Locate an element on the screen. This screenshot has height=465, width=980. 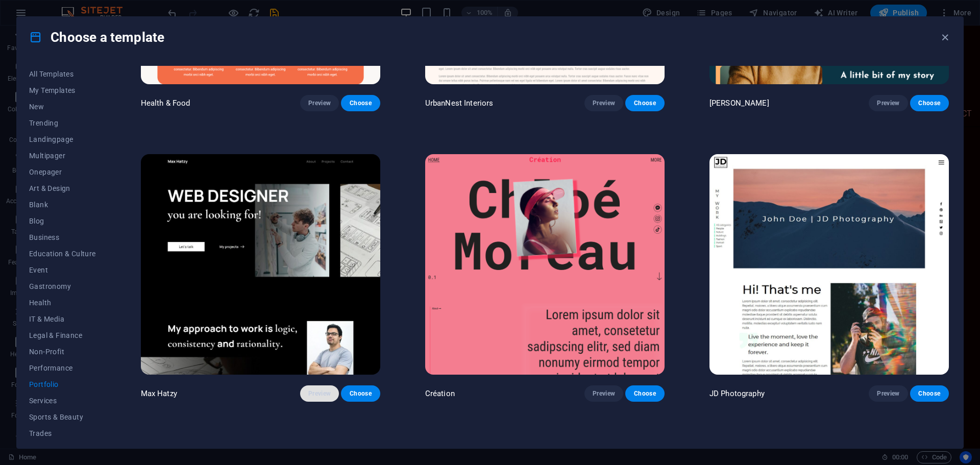
span: My Templates is located at coordinates (62, 90).